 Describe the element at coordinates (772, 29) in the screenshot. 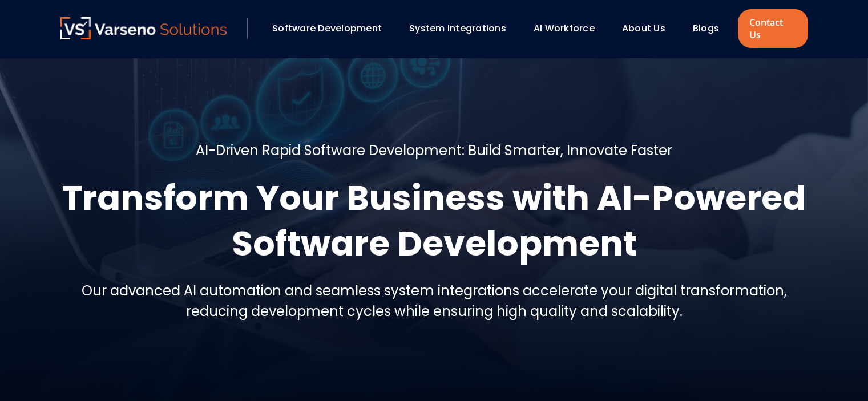

I see `a: Contact Us` at that location.